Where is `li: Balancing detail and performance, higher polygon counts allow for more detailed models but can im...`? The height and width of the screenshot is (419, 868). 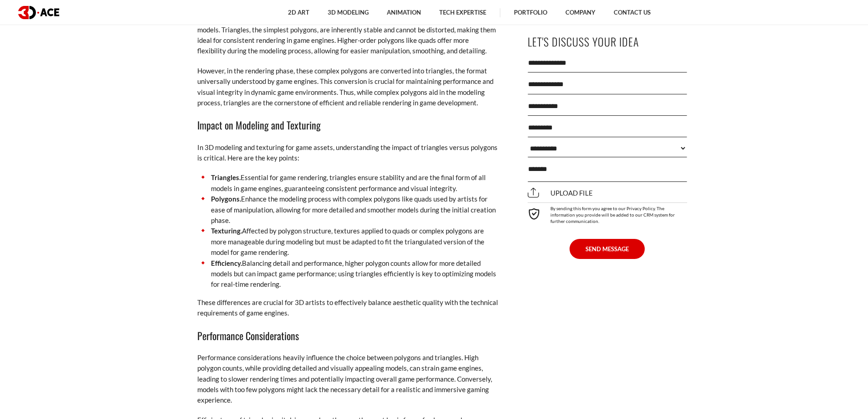 li: Balancing detail and performance, higher polygon counts allow for more detailed models but can im... is located at coordinates (348, 274).